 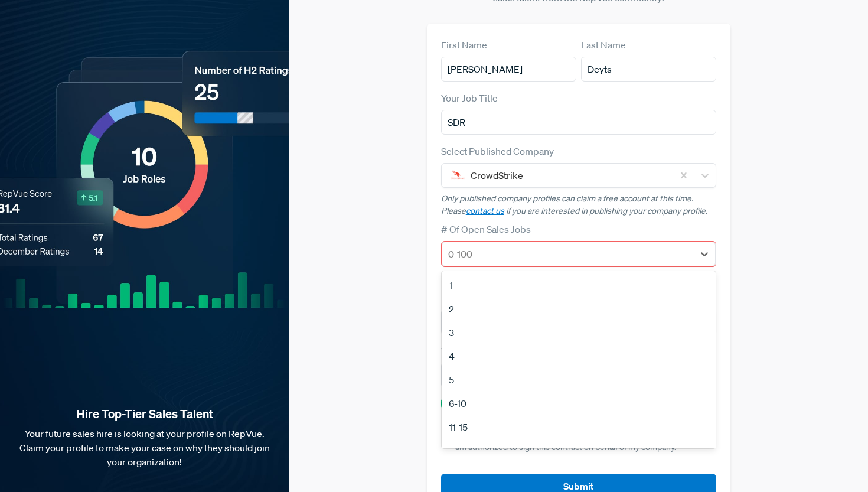 What do you see at coordinates (578, 427) in the screenshot?
I see `div: 11-15` at bounding box center [578, 427].